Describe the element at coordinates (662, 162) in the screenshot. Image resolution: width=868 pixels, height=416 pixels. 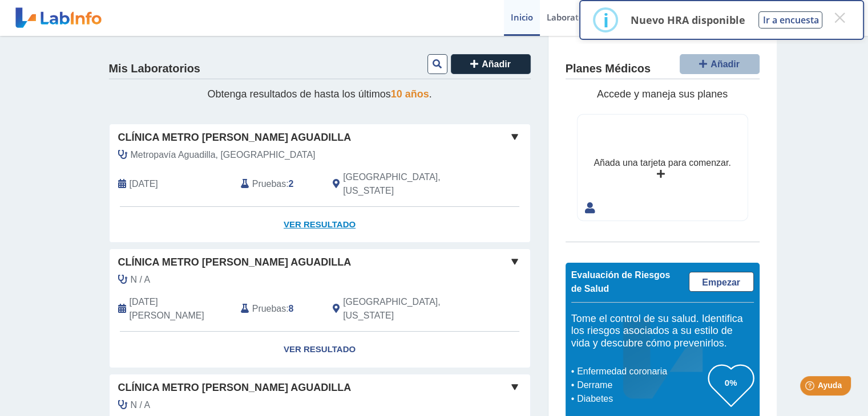
I see `font: Añada una tarjeta para comenzar.` at that location.